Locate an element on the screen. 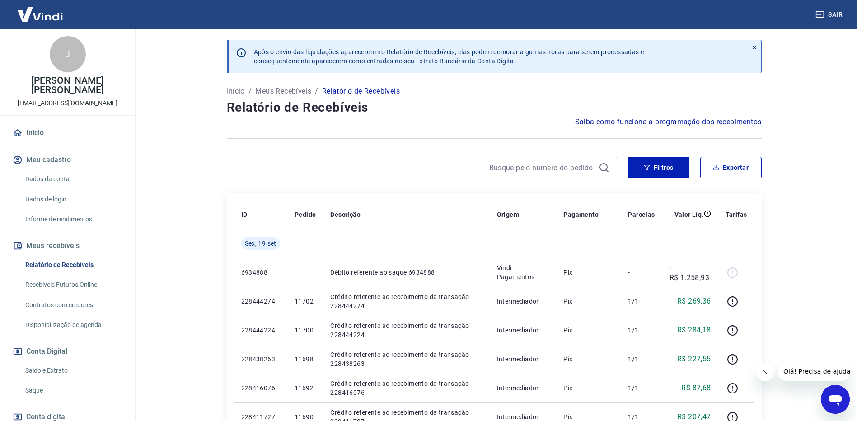  span: Olá! Precisa de ajuda? is located at coordinates (41, 10).